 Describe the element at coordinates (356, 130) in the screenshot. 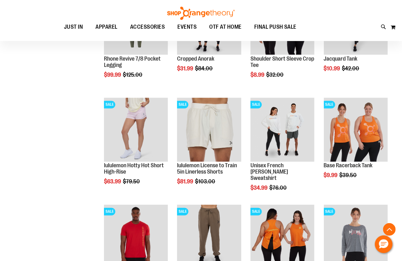

I see `img: Product image for Base Racerback Tank` at that location.